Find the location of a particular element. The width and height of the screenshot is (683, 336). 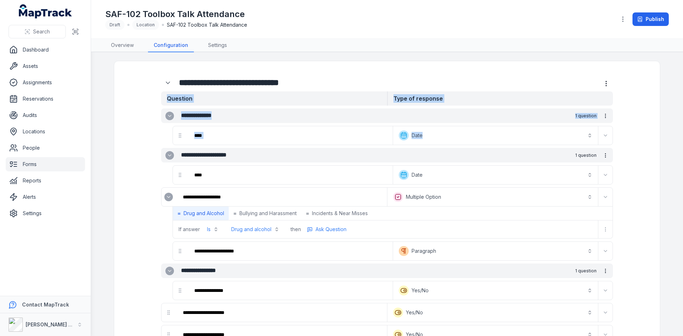

a: People is located at coordinates (45, 148).